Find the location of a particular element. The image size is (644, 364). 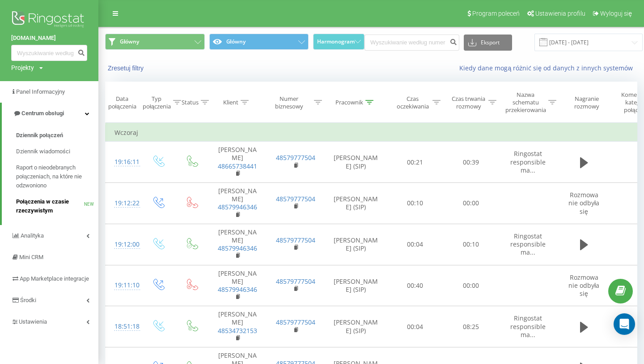

span: Program poleceń is located at coordinates (496, 13).